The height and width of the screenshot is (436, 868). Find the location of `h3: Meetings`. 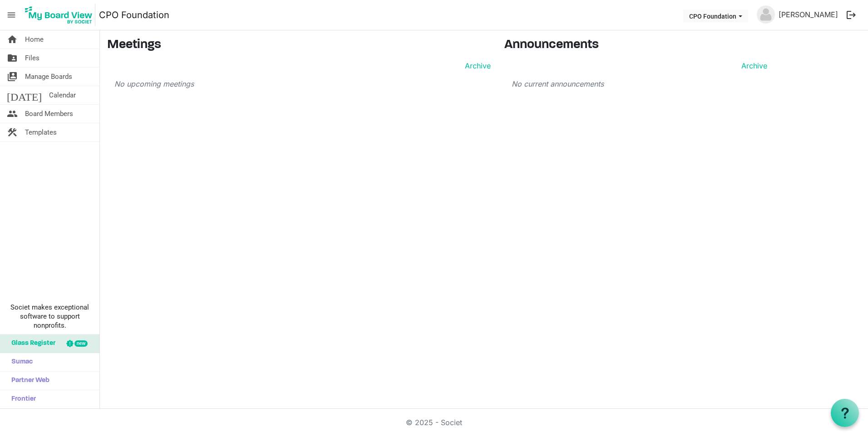

h3: Meetings is located at coordinates (299, 45).